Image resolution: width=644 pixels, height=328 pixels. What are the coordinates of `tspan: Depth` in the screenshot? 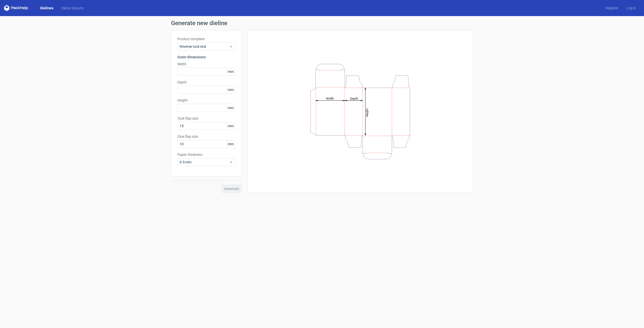 It's located at (354, 98).